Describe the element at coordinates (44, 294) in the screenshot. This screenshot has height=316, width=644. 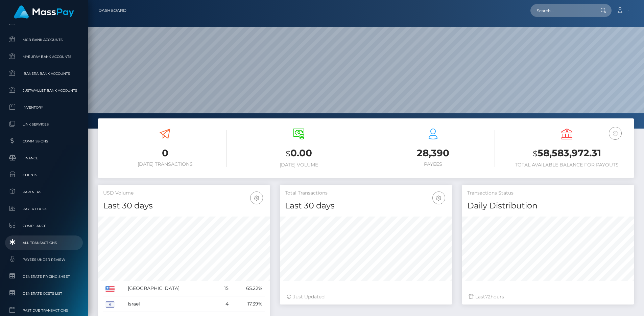
I see `a: Generate Costs List` at that location.